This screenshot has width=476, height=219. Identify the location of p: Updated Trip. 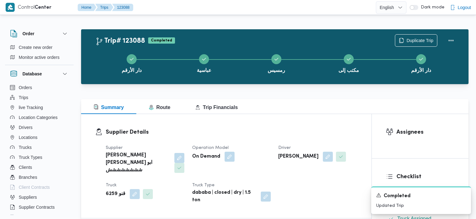
(421, 206).